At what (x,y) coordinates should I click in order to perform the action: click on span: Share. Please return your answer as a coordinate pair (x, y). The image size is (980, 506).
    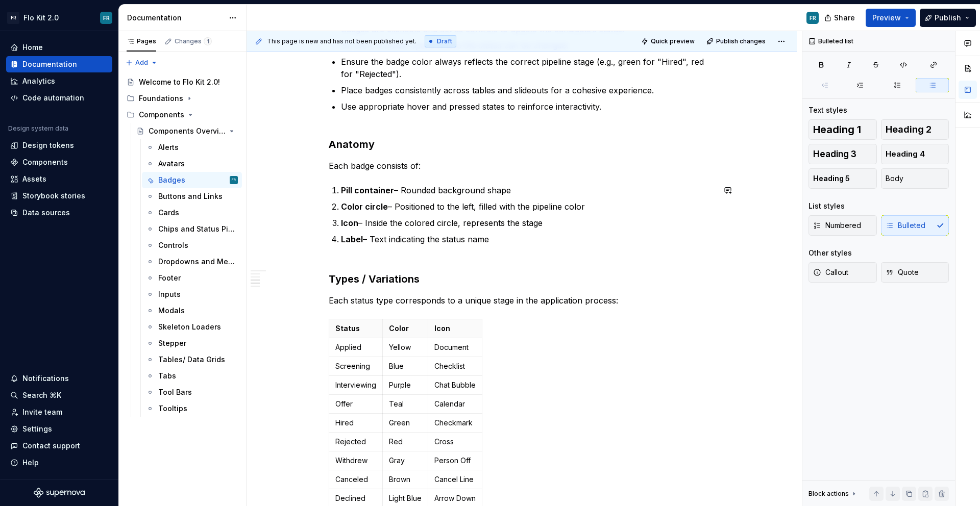
    Looking at the image, I should click on (844, 18).